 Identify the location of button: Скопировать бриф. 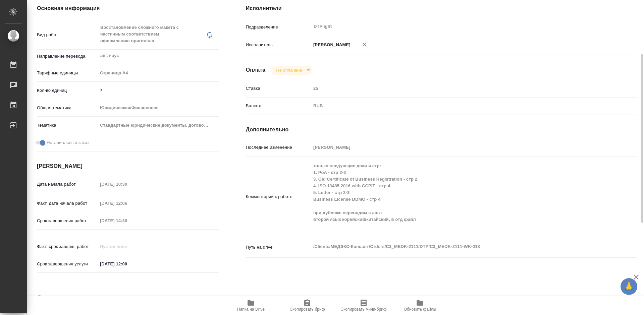
(307, 306).